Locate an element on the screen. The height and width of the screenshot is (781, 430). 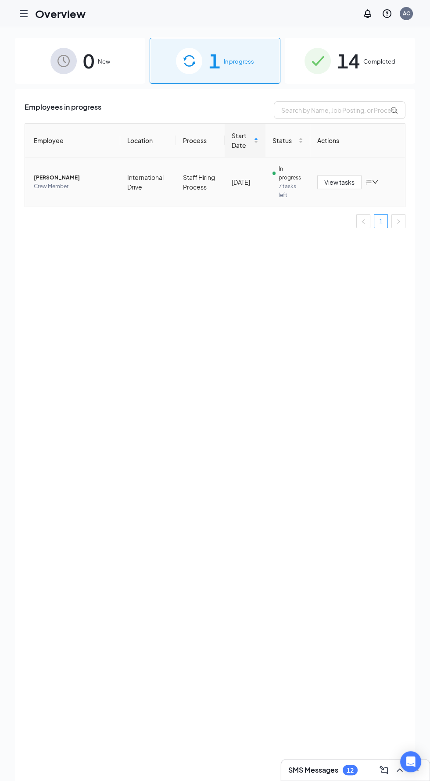
span: Completed is located at coordinates (379, 61).